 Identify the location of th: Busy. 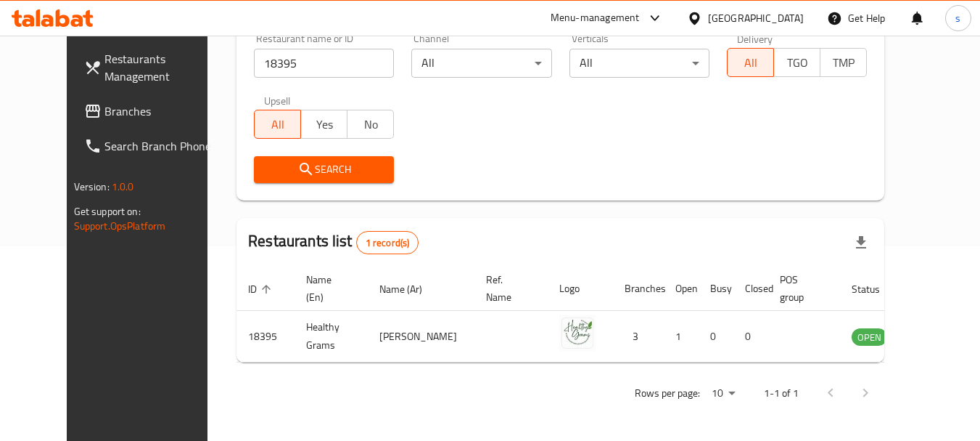
(716, 288).